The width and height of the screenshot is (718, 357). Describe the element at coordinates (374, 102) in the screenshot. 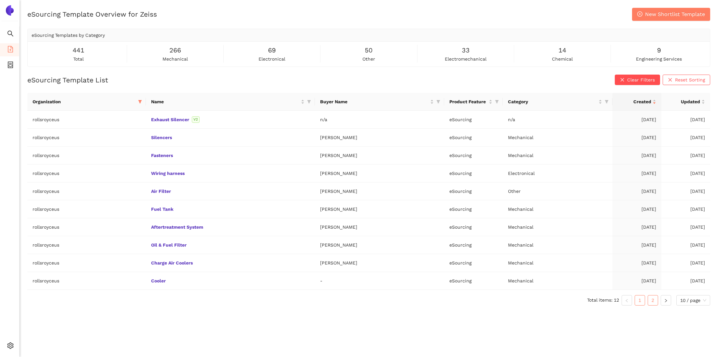

I see `span: Buyer Name` at that location.